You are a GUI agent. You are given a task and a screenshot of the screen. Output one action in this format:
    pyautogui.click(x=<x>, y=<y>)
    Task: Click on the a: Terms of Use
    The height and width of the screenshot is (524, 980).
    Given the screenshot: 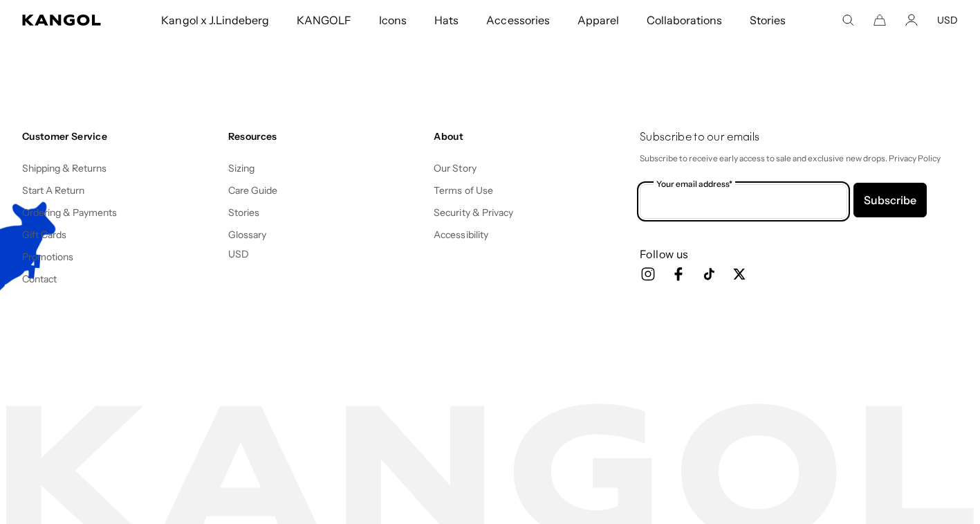 What is the action you would take?
    pyautogui.click(x=463, y=191)
    